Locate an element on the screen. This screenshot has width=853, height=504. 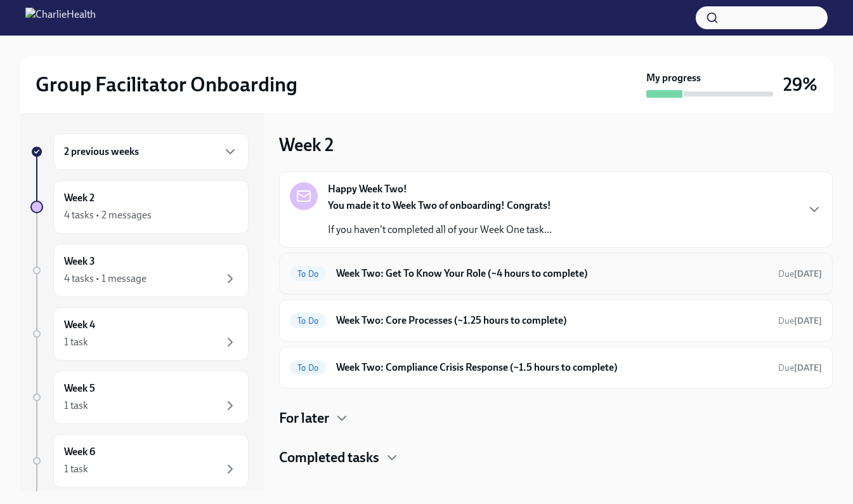
strong: Happy Week Two! is located at coordinates (367, 189).